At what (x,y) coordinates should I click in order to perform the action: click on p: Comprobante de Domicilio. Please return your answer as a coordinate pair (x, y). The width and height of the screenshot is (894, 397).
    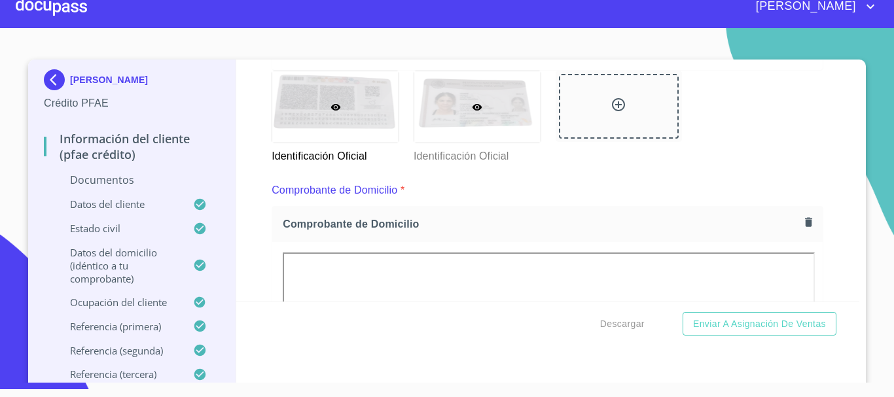
    Looking at the image, I should click on (334, 190).